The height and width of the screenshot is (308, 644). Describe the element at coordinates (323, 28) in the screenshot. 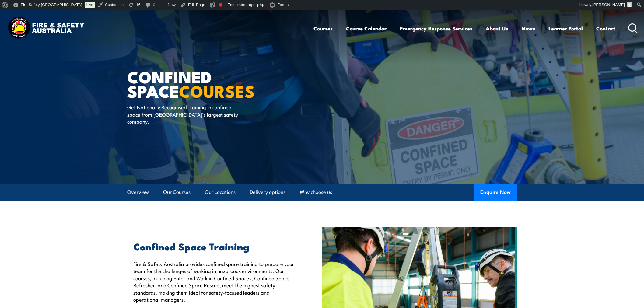

I see `a: Courses` at that location.